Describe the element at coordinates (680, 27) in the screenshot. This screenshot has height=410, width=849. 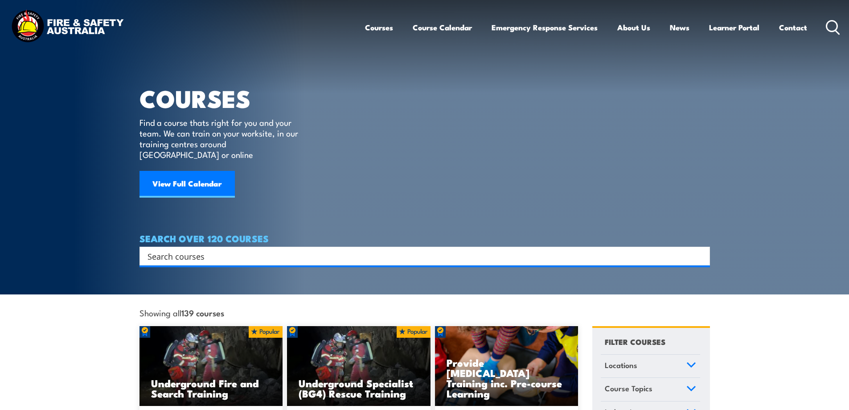
I see `a: News` at that location.